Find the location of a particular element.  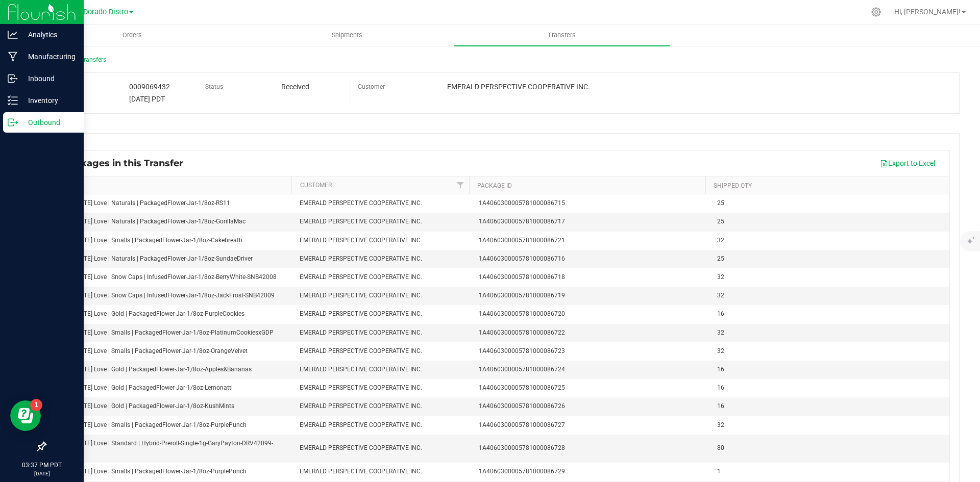

a: Package ID is located at coordinates (494, 186).